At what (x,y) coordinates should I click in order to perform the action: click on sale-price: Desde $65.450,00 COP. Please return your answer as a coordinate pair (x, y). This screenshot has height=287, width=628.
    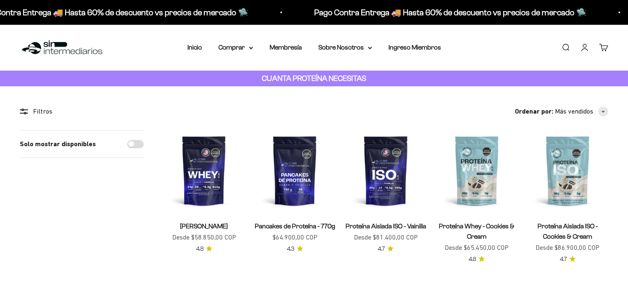
    Looking at the image, I should click on (476, 248).